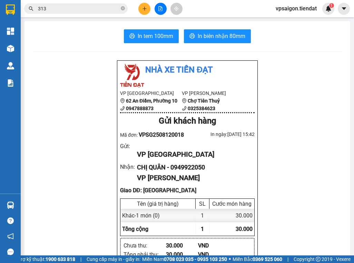 The height and width of the screenshot is (263, 354). I want to click on span: search, so click(31, 9).